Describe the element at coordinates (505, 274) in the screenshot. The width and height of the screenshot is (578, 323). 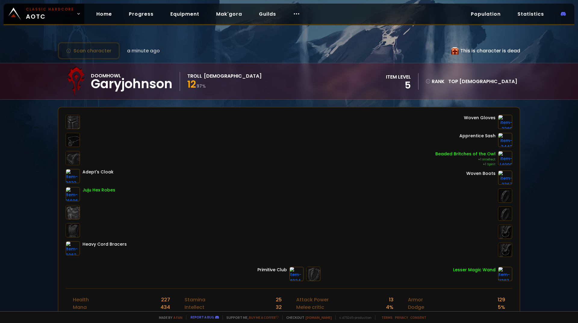
I see `img: item-11287` at that location.